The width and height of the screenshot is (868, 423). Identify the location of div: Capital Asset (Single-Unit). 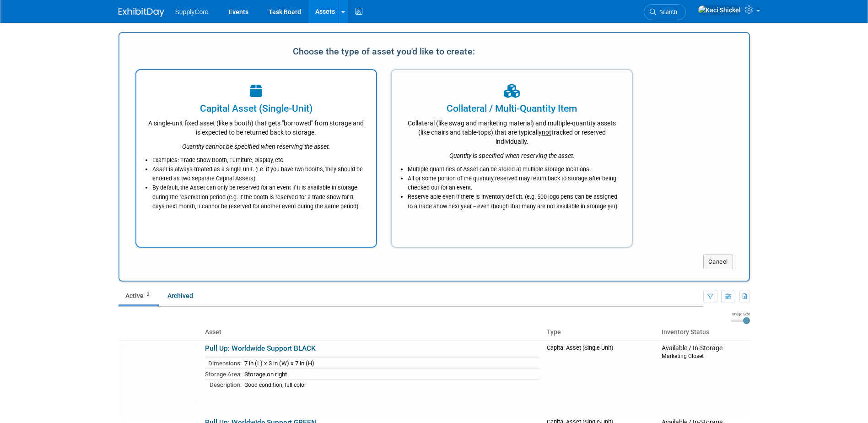
(256, 109).